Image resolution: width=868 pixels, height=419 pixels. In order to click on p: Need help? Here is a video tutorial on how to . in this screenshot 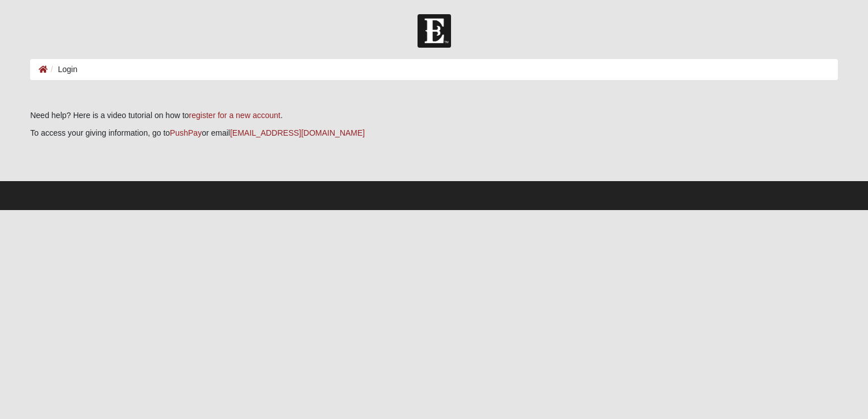, I will do `click(434, 115)`.